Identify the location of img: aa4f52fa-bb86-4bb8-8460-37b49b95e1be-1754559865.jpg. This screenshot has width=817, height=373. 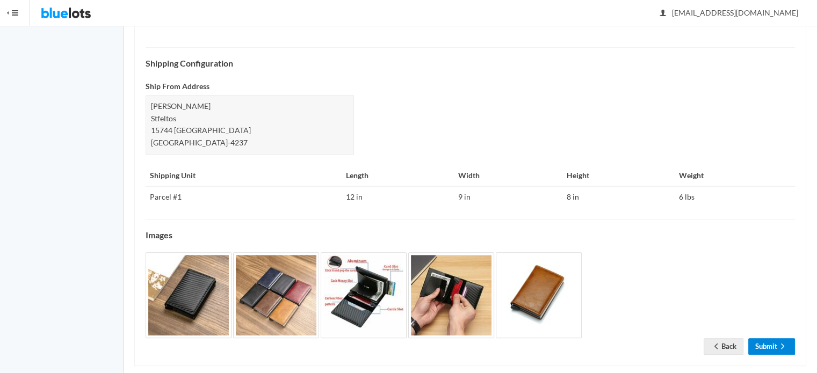
(364, 295).